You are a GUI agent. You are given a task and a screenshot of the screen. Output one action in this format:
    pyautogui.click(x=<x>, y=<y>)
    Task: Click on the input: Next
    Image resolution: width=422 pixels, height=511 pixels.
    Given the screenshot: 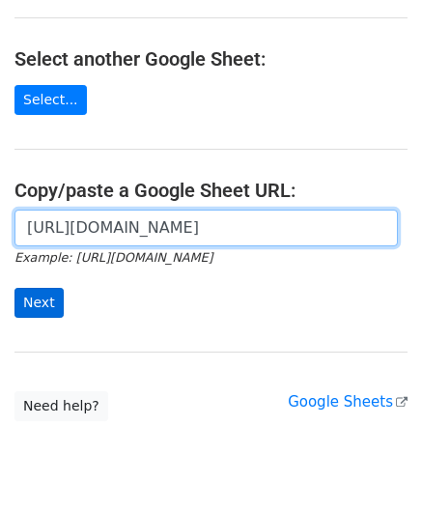 What is the action you would take?
    pyautogui.click(x=39, y=303)
    